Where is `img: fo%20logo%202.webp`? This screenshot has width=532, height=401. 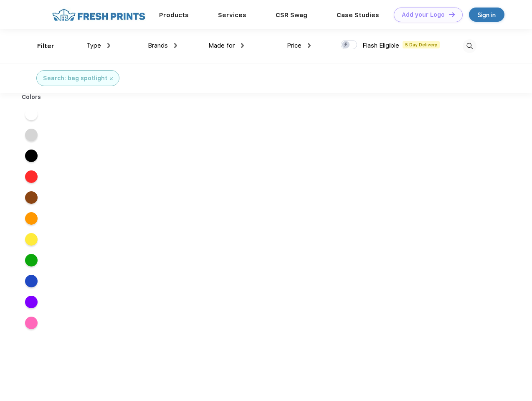 img: fo%20logo%202.webp is located at coordinates (99, 15).